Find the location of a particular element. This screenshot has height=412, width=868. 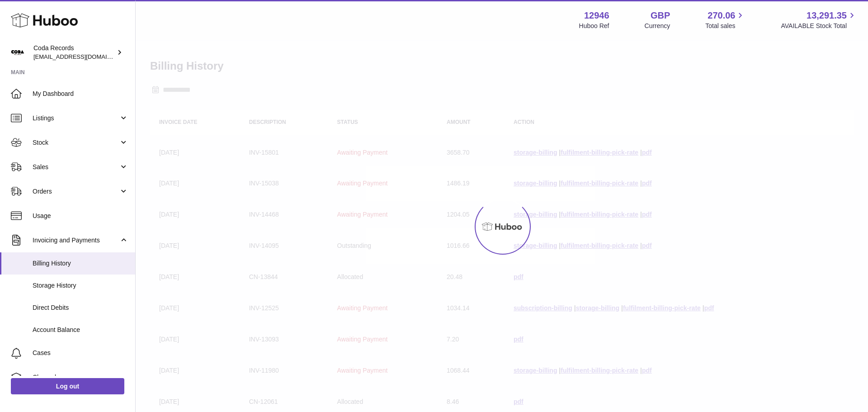

span: 270.06 is located at coordinates (722, 15).